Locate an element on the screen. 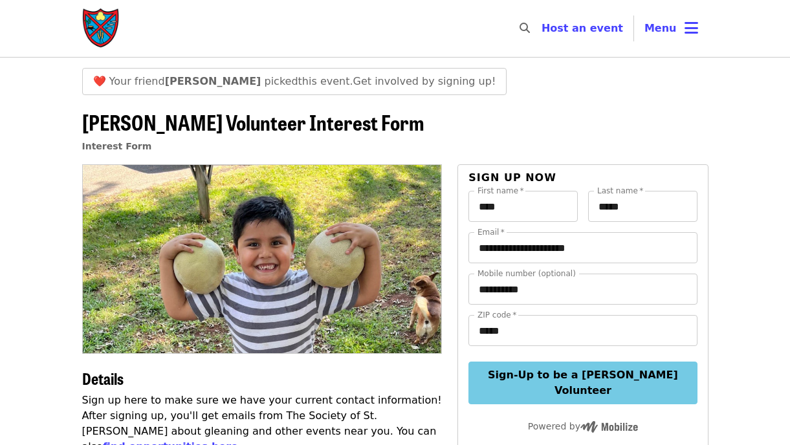 The image size is (790, 445). i: search icon is located at coordinates (525, 28).